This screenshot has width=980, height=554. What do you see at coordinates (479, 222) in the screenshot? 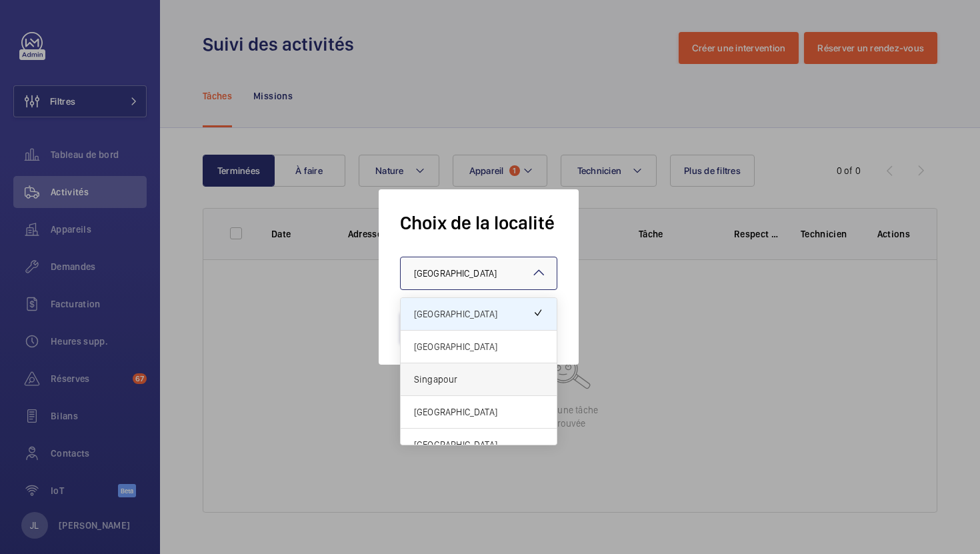
I see `h1: Choix de la localité` at bounding box center [479, 222].